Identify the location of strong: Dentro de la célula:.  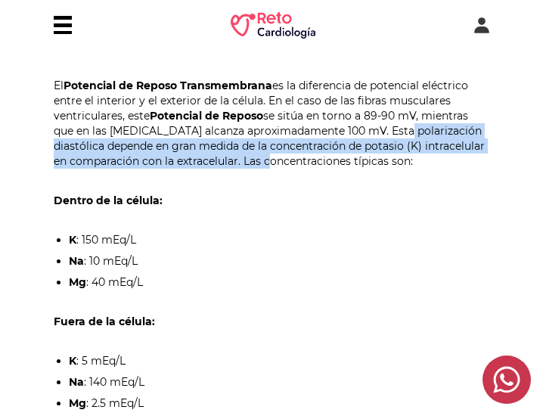
(108, 201).